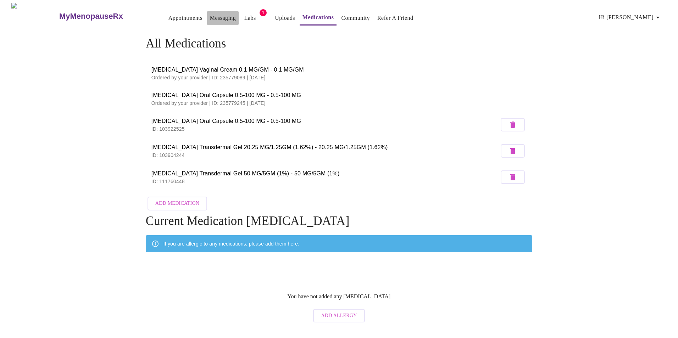 Image resolution: width=678 pixels, height=338 pixels. I want to click on button: Medications, so click(318, 18).